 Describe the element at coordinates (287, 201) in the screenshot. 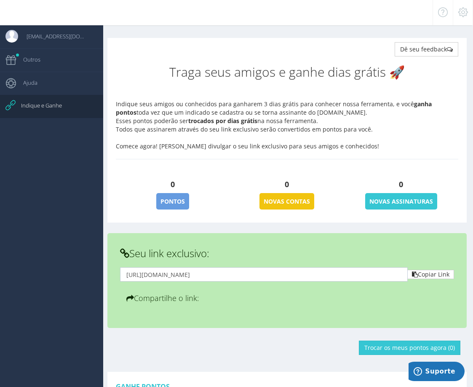

I see `p: novas Contas` at that location.